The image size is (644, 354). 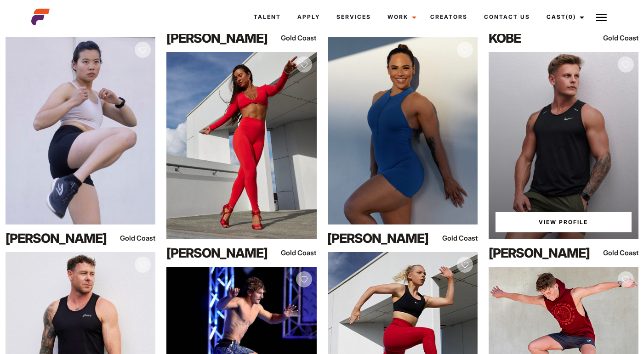 I want to click on a: Talent, so click(x=267, y=17).